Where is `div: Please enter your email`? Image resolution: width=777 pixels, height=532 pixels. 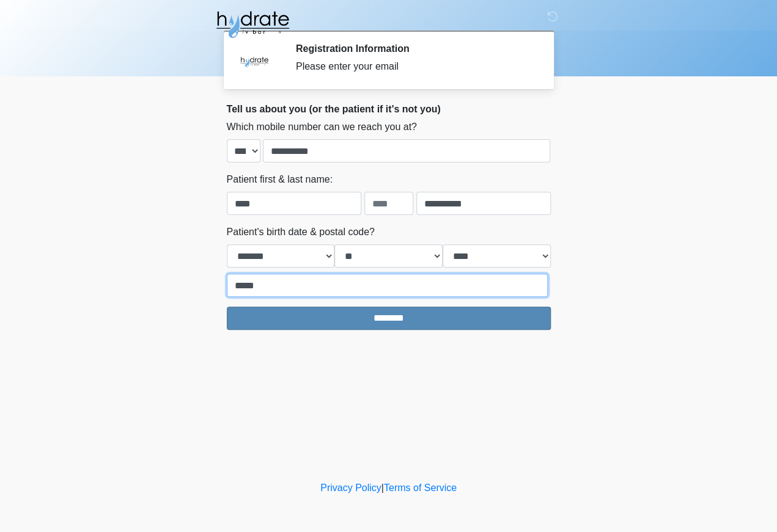 div: Please enter your email is located at coordinates (414, 66).